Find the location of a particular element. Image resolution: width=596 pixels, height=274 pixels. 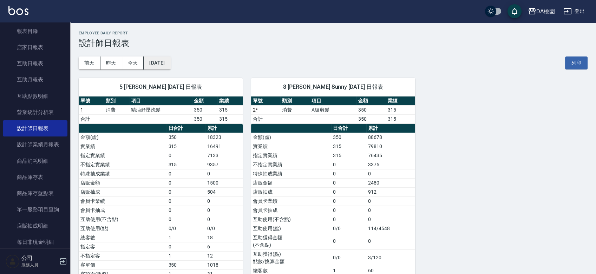

h3: 設計師日報表 is located at coordinates (333, 43).